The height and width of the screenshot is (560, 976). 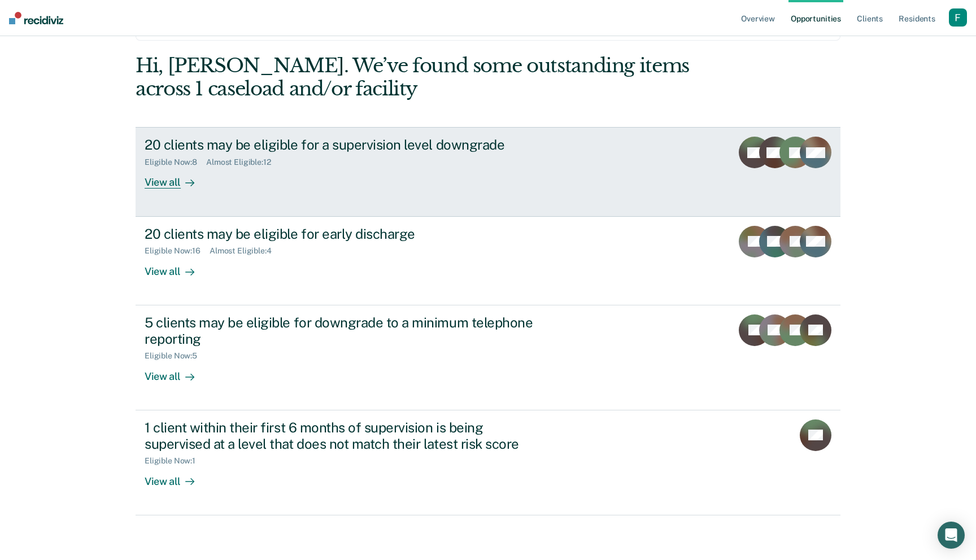 What do you see at coordinates (343, 331) in the screenshot?
I see `div: 5 clients may be eligible for downgrade to a minimum telephone reporting` at bounding box center [343, 331].